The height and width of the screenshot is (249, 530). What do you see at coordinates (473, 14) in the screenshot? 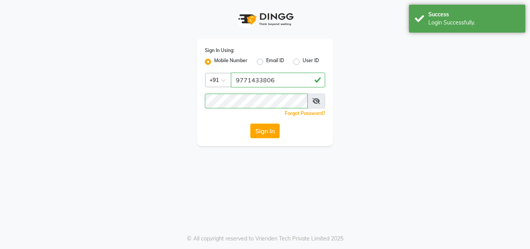
I see `div: Success` at bounding box center [473, 14].